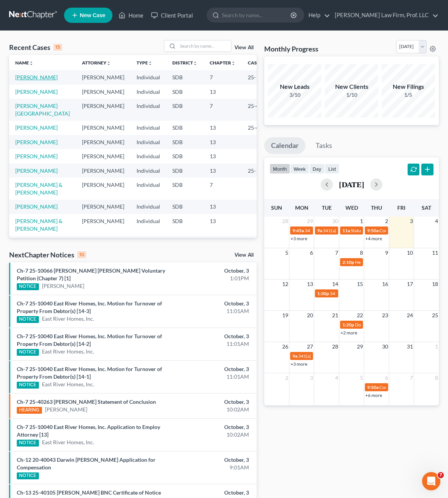 The height and width of the screenshot is (498, 448). Describe the element at coordinates (213, 311) in the screenshot. I see `div: 11:01AM` at that location.